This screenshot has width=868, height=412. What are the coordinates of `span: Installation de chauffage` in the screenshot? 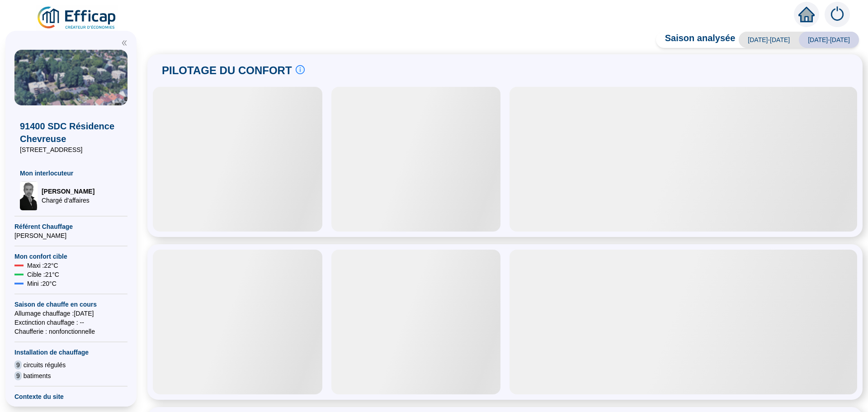 It's located at (71, 352).